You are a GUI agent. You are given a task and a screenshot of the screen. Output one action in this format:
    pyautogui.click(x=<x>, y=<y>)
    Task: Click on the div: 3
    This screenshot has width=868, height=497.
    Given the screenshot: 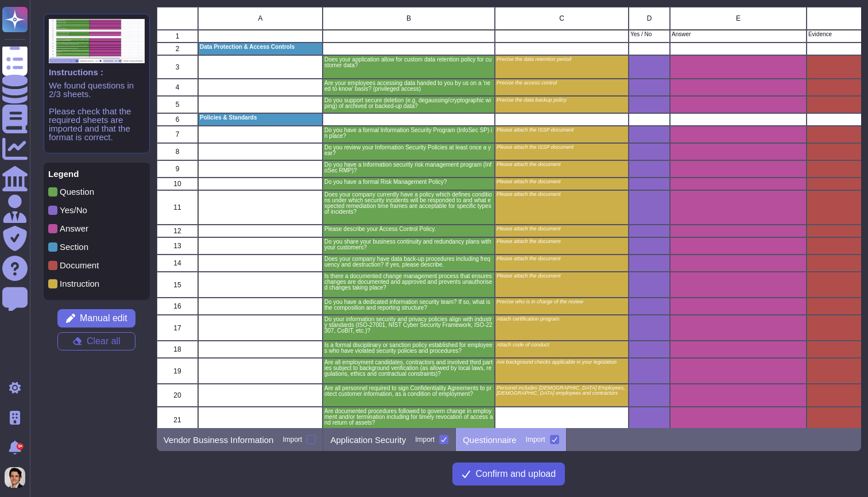 What is the action you would take?
    pyautogui.click(x=178, y=67)
    